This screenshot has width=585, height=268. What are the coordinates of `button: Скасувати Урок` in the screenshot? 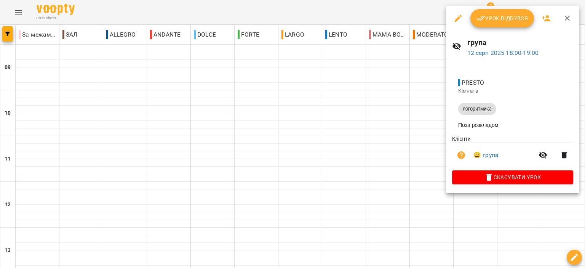 It's located at (513, 177).